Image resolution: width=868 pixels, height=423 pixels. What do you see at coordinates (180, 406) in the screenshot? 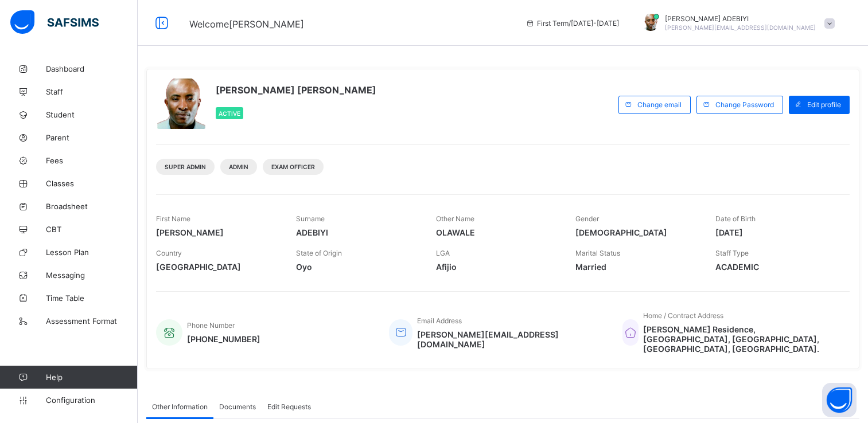
I see `span: Other Information` at bounding box center [180, 406].